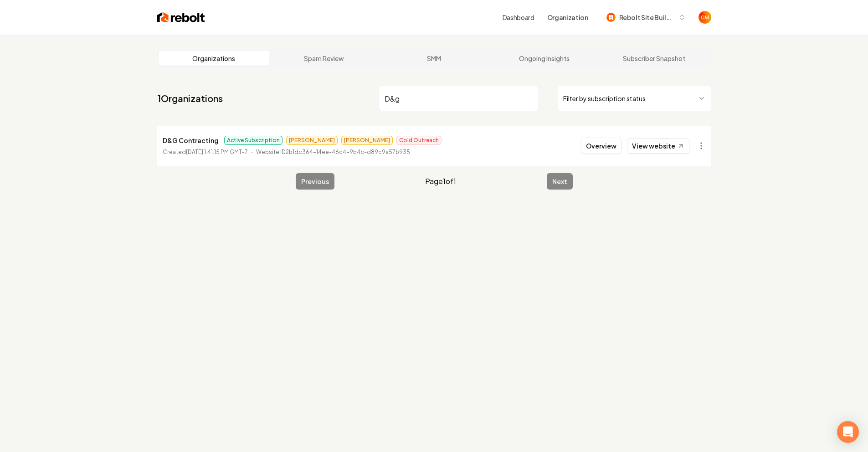 Image resolution: width=868 pixels, height=452 pixels. What do you see at coordinates (647, 18) in the screenshot?
I see `span: Rebolt Site Builder` at bounding box center [647, 18].